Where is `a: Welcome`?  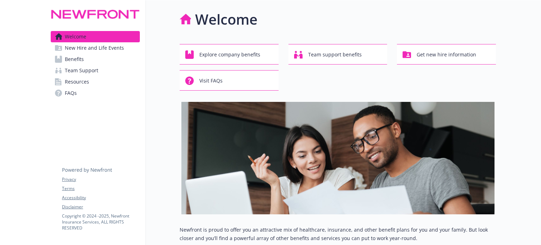 a: Welcome is located at coordinates (95, 37).